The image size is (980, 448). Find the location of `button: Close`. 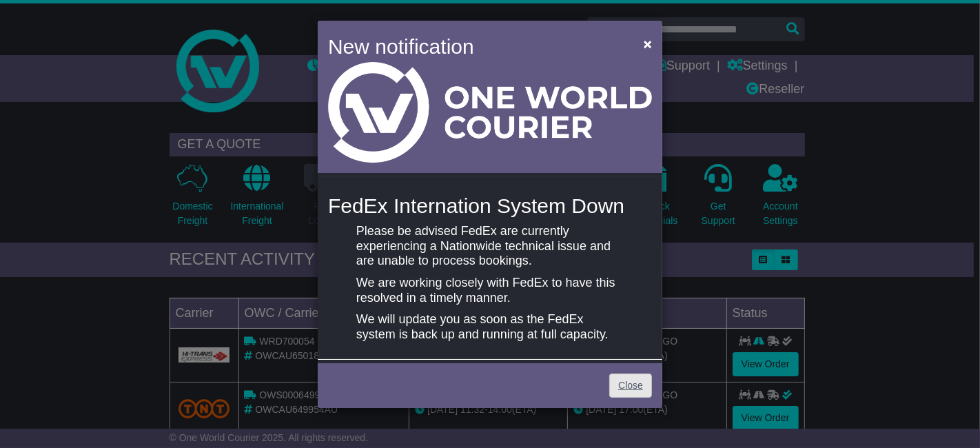

button: Close is located at coordinates (647, 43).